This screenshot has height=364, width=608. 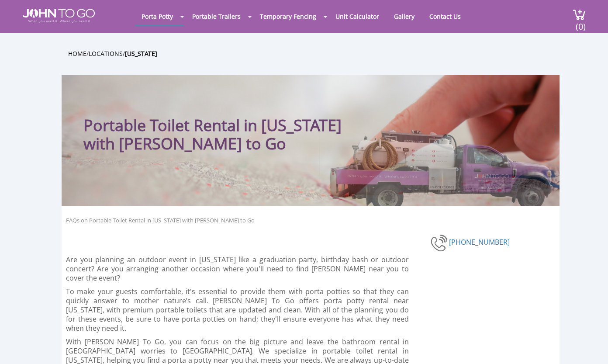 What do you see at coordinates (358, 16) in the screenshot?
I see `a: Unit Calculator` at bounding box center [358, 16].